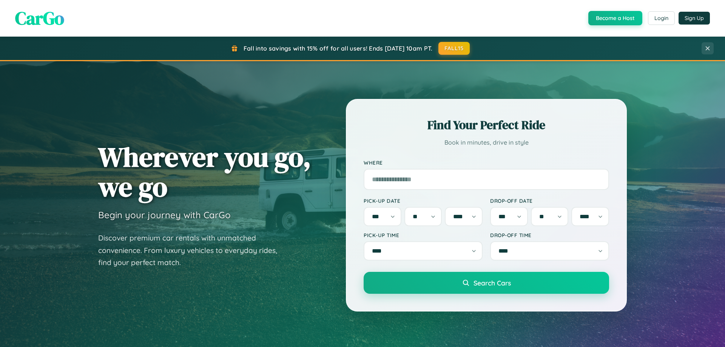  Describe the element at coordinates (492, 283) in the screenshot. I see `span: Search Cars` at that location.